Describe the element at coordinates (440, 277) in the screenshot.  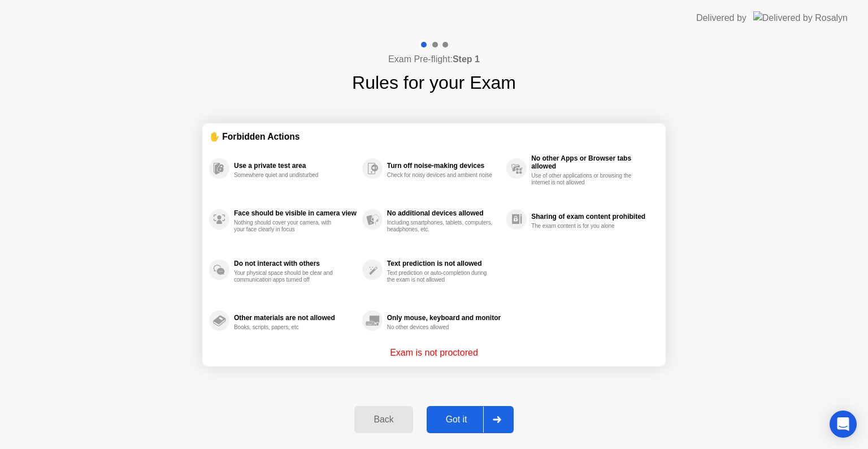
I see `div: Text prediction or auto-completion during the exam is not allowed` at that location.